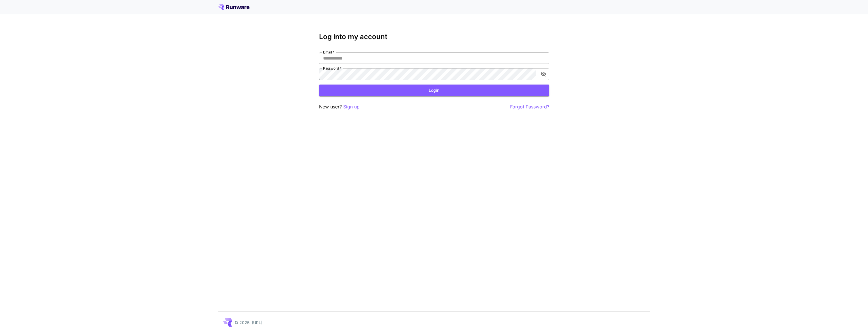 The height and width of the screenshot is (333, 868). What do you see at coordinates (333, 68) in the screenshot?
I see `label: Password` at bounding box center [333, 68].